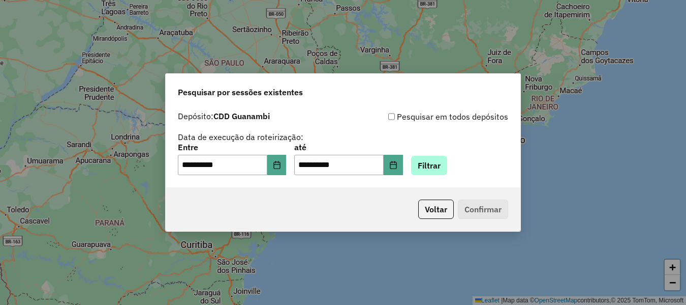 The width and height of the screenshot is (686, 305). What do you see at coordinates (348, 147) in the screenshot?
I see `label: até` at bounding box center [348, 147].